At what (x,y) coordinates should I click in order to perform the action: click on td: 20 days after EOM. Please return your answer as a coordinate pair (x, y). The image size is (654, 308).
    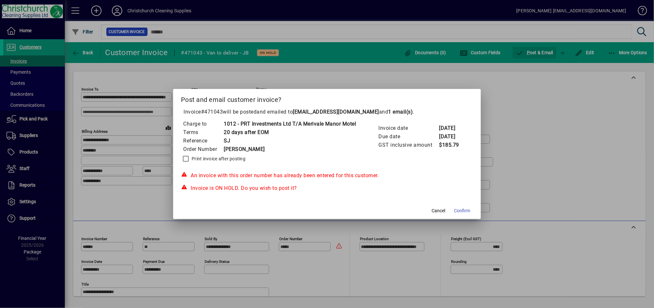
    Looking at the image, I should click on (290, 132).